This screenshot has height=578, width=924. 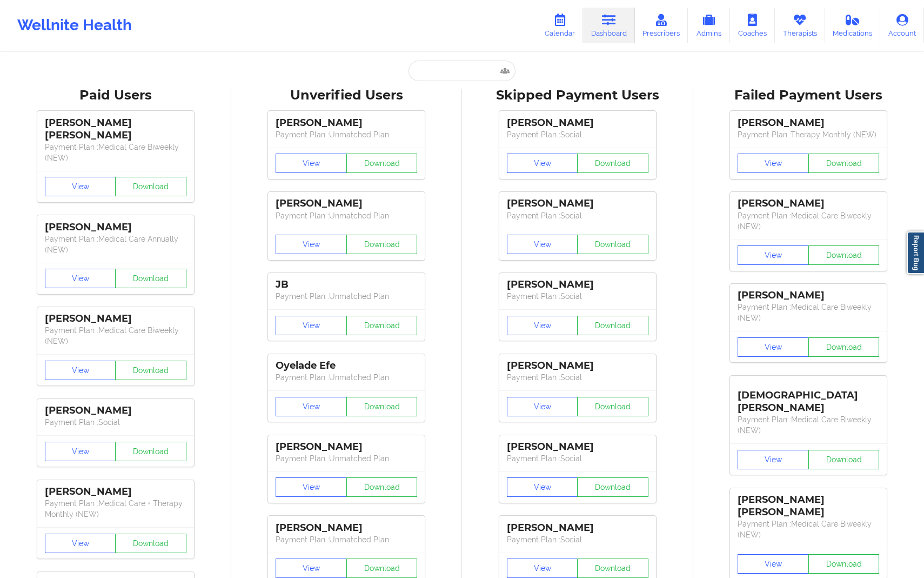 I want to click on div: Skipped Payment Users, so click(x=578, y=95).